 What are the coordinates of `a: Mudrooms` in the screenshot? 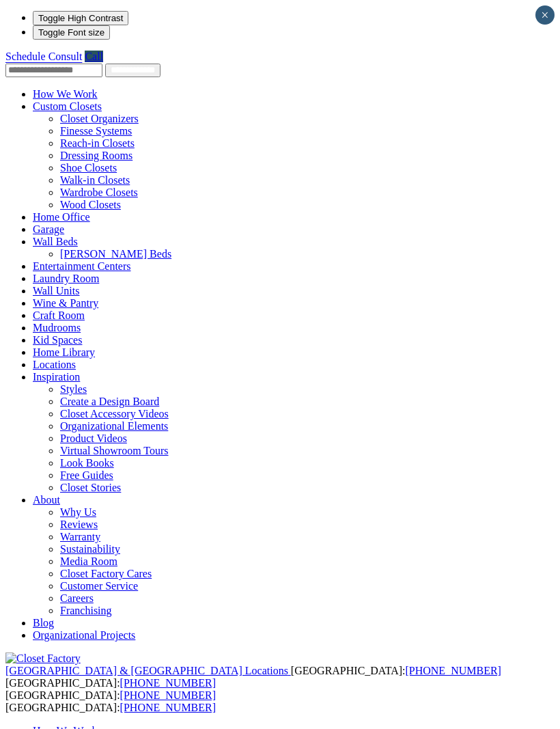 It's located at (56, 327).